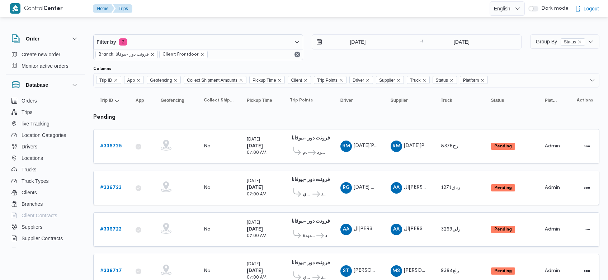 The image size is (608, 280). I want to click on a: #336717, so click(111, 271).